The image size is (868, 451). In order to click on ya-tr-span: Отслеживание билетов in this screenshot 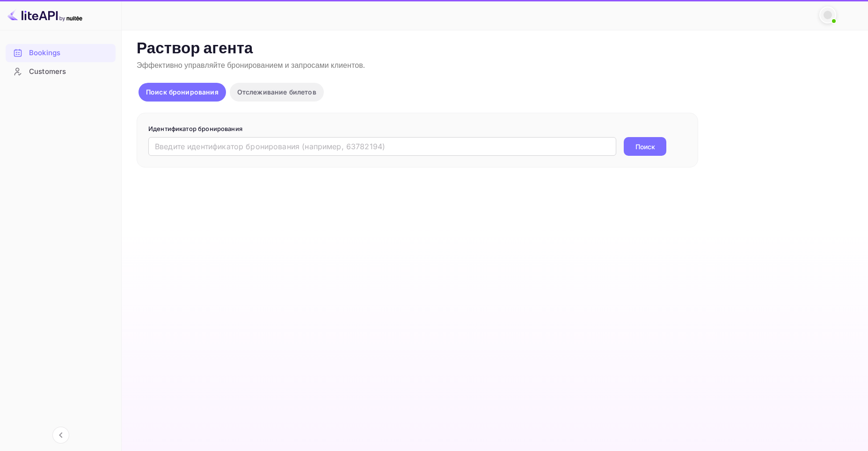, I will do `click(277, 92)`.